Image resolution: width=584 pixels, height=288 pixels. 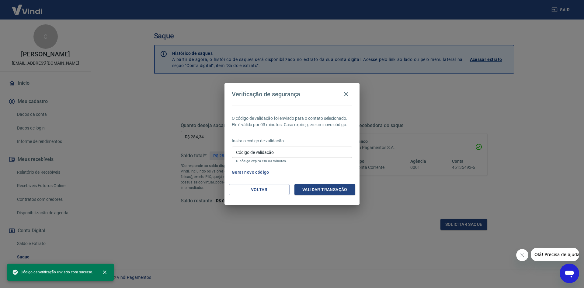 What do you see at coordinates (292, 121) in the screenshot?
I see `p: O código de validação foi enviado para o contato selecionado. Ele é válido por 03 minutos. Caso e...` at bounding box center [292, 121].